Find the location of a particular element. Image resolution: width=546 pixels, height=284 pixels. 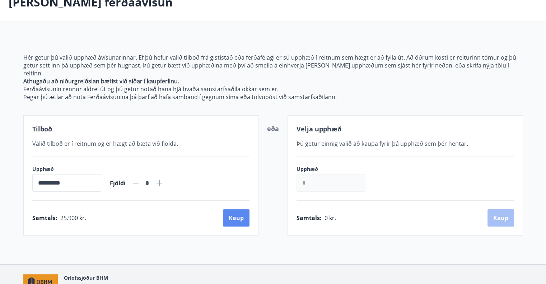

p: Þegar þú ætlar að nota Ferðaávísunina þá þarf að hafa samband í gegnum síma eða tölvupóst við sam... is located at coordinates (273, 97).